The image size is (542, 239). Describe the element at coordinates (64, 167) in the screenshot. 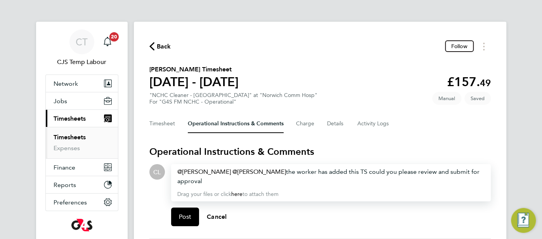

I see `span: Finance` at that location.